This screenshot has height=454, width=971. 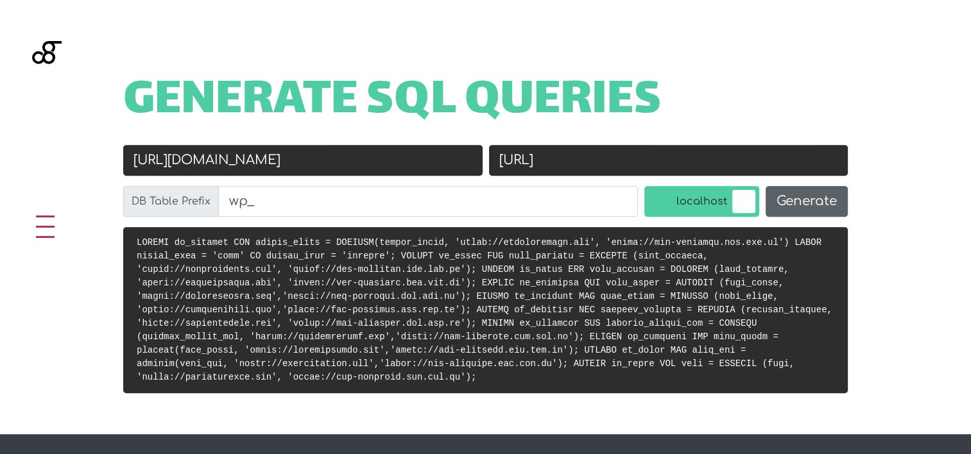 What do you see at coordinates (702, 202) in the screenshot?
I see `label: localhost` at bounding box center [702, 202].